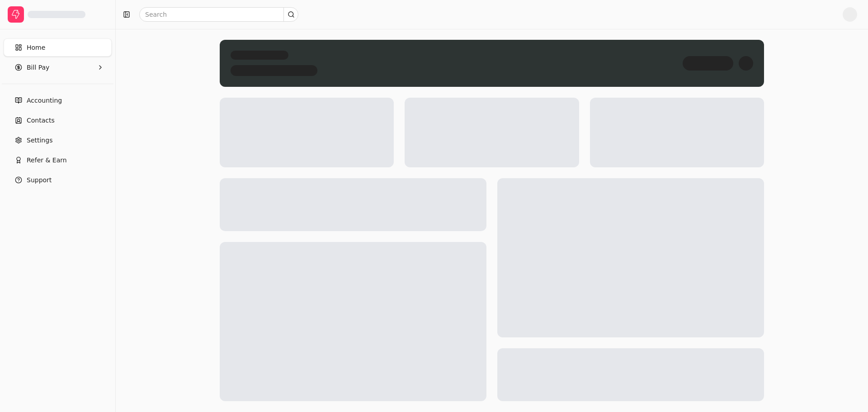 The image size is (868, 412). Describe the element at coordinates (57, 140) in the screenshot. I see `a: Settings` at that location.